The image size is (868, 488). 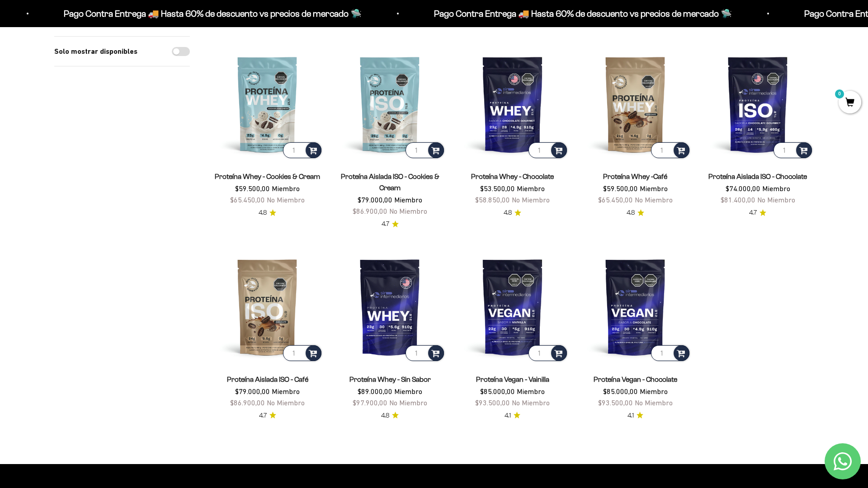 What do you see at coordinates (738, 200) in the screenshot?
I see `span: $81.400,00` at bounding box center [738, 200].